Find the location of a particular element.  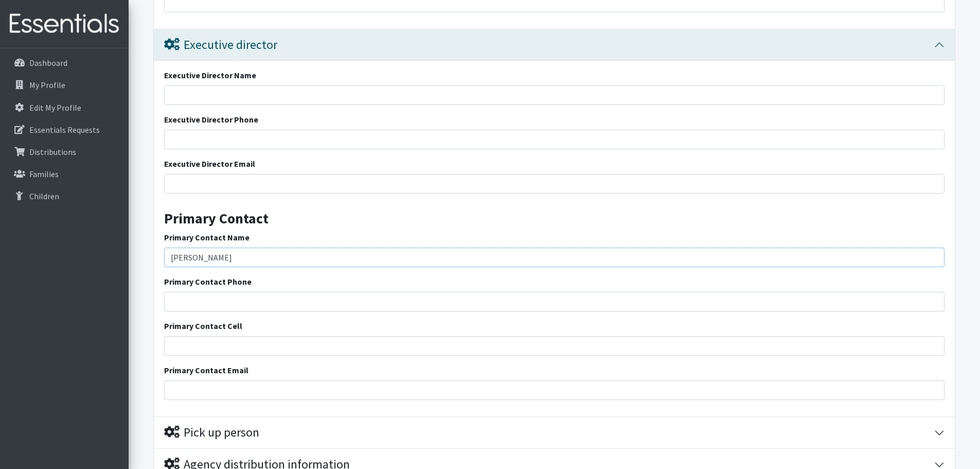

label: Executive Director Name is located at coordinates (210, 75).